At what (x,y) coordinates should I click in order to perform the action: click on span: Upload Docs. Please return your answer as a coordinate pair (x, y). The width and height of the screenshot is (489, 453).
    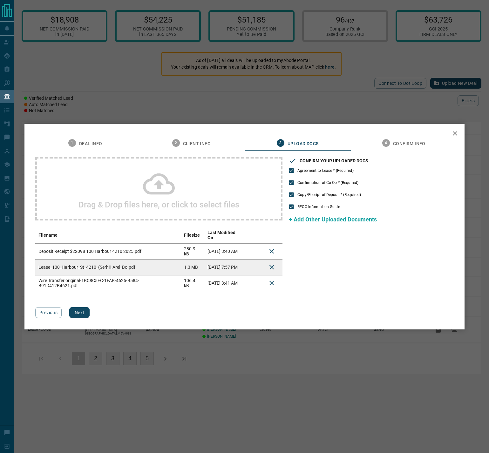
    Looking at the image, I should click on (303, 144).